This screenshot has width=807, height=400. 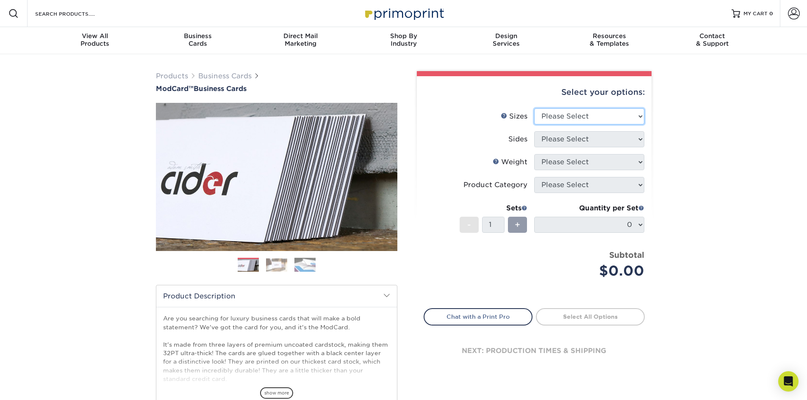 I want to click on a: Direct MailMarketing, so click(x=300, y=41).